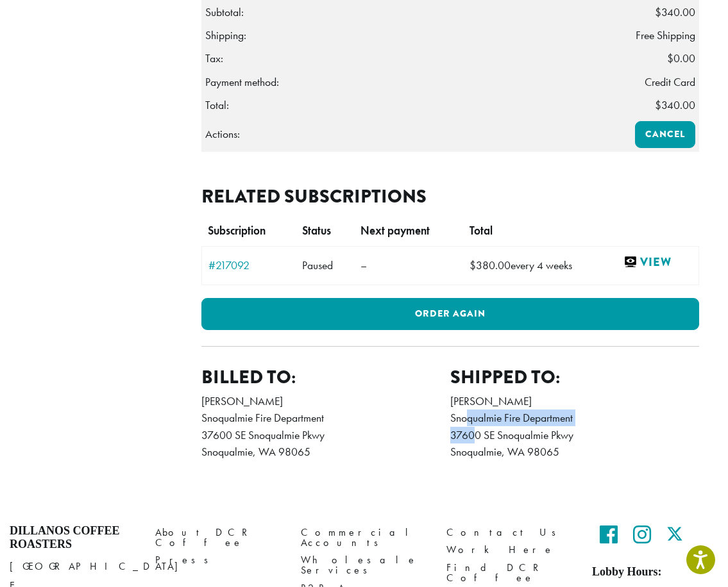 The width and height of the screenshot is (728, 587). Describe the element at coordinates (411, 134) in the screenshot. I see `th: Actions:` at that location.